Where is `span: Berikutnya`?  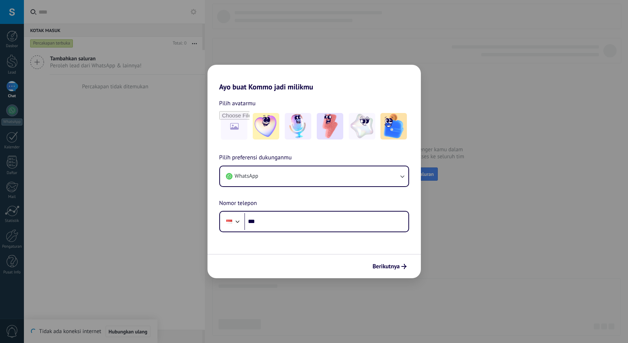
span: Berikutnya is located at coordinates (386, 266).